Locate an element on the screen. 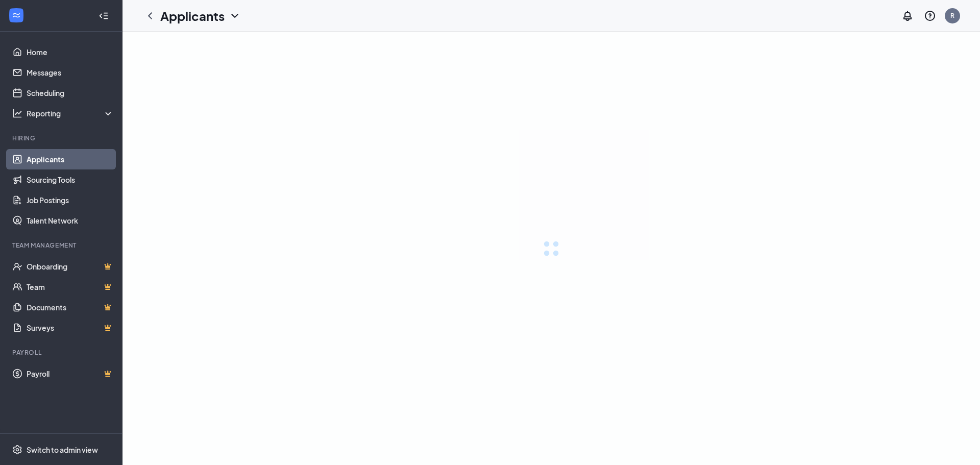 This screenshot has width=980, height=465. a: Messages is located at coordinates (70, 73).